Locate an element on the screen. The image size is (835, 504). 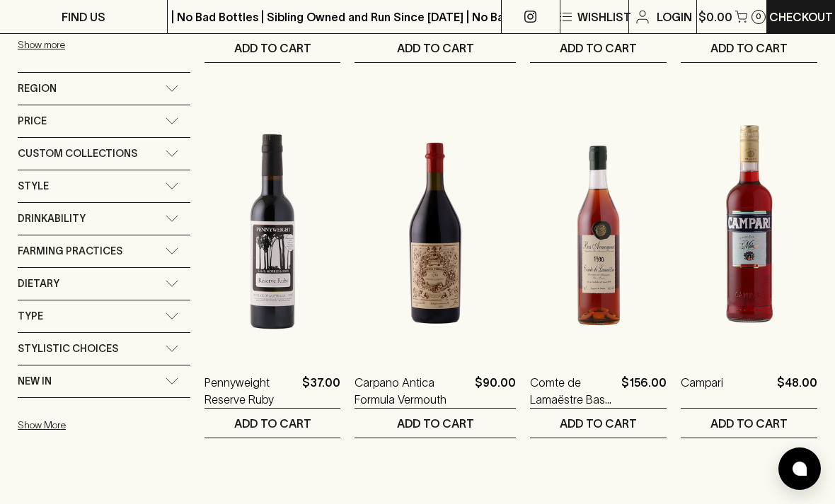
p: Login is located at coordinates (674, 17).